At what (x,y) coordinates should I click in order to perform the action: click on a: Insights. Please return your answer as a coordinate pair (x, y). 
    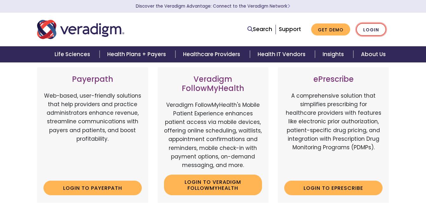
    Looking at the image, I should click on (334, 54).